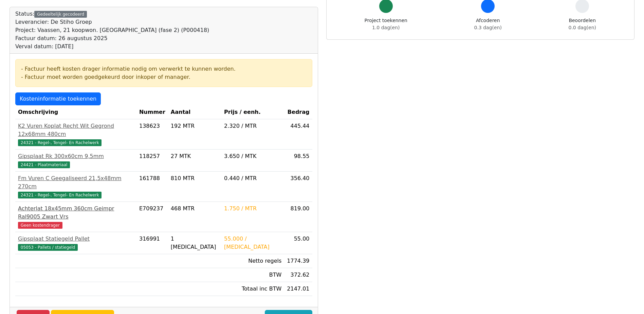  What do you see at coordinates (152, 112) in the screenshot?
I see `th: Nummer` at bounding box center [152, 112].